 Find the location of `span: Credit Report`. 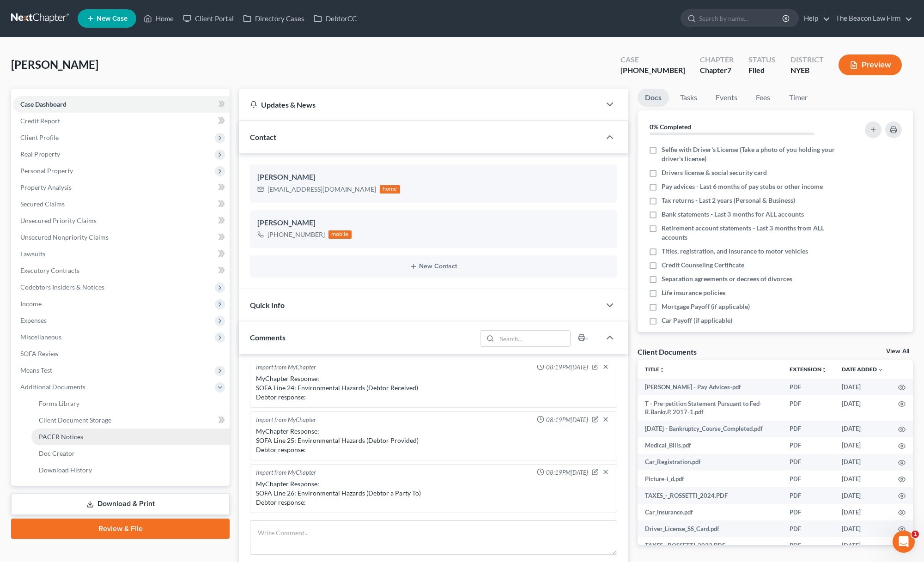

span: Credit Report is located at coordinates (40, 121).